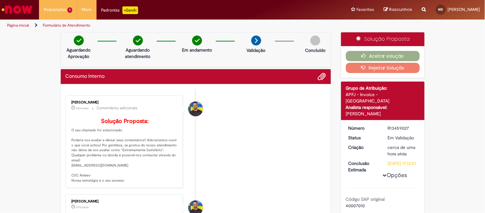  Describe the element at coordinates (363, 166) in the screenshot. I see `dt: Conclusão Estimada` at that location.